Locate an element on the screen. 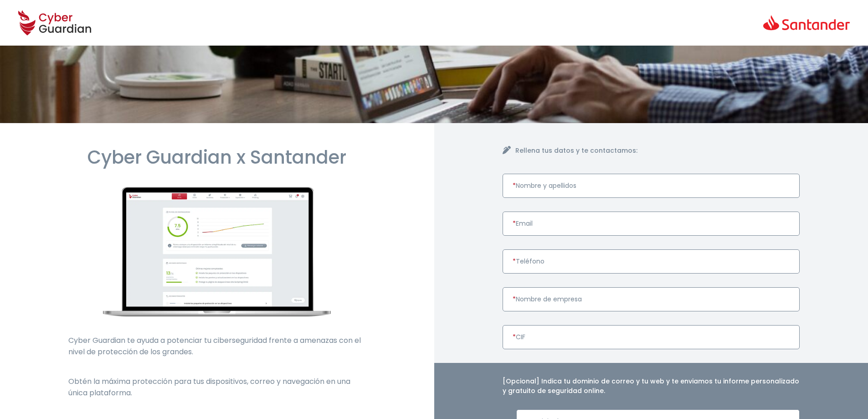  h4: [Opcional] Indica tu dominio de correo y tu web y te enviamos tu informe personalizado y gratuito... is located at coordinates (651, 386).